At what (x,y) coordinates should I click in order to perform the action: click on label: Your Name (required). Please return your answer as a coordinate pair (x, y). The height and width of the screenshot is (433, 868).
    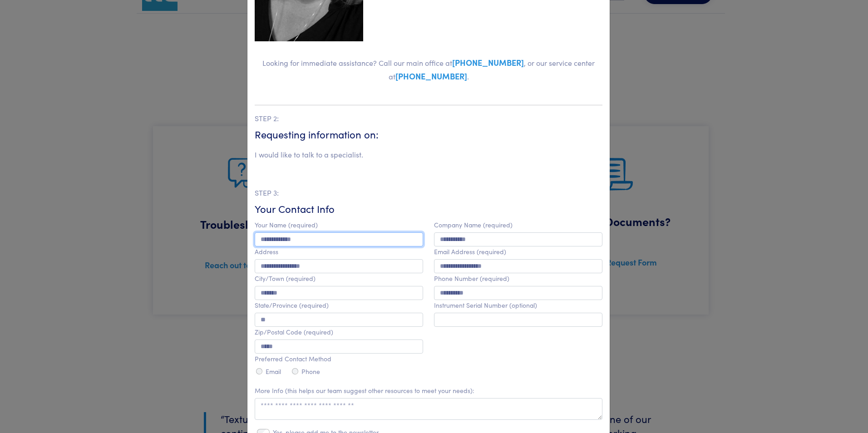
    Looking at the image, I should click on (286, 225).